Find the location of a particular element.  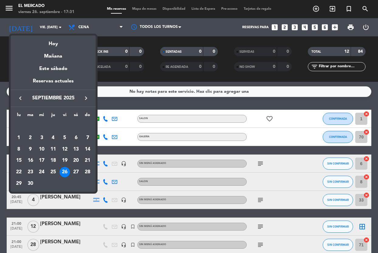

div: 18 is located at coordinates (53, 161).